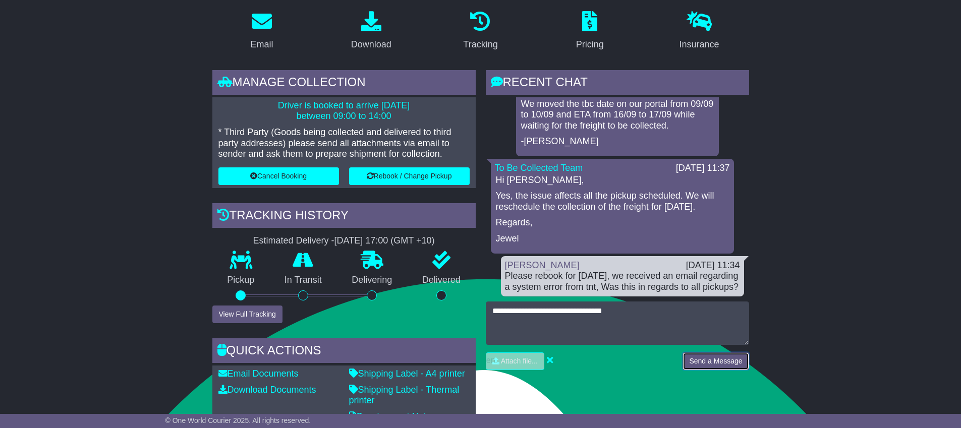  I want to click on a: Download, so click(371, 31).